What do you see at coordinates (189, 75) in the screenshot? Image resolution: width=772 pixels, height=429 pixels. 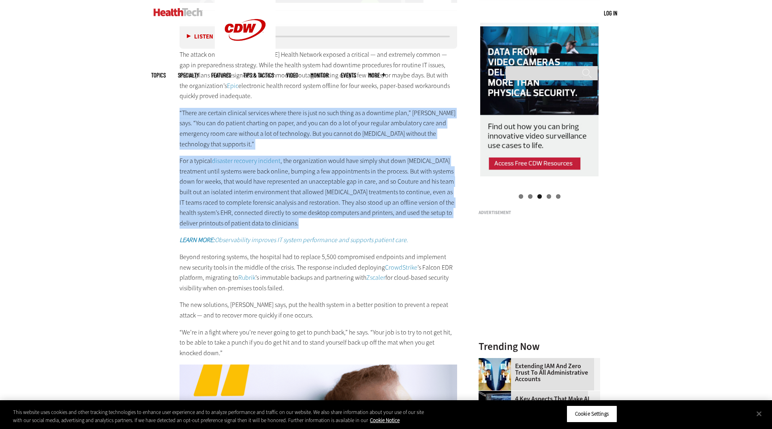 I see `span: Specialty` at bounding box center [189, 75].